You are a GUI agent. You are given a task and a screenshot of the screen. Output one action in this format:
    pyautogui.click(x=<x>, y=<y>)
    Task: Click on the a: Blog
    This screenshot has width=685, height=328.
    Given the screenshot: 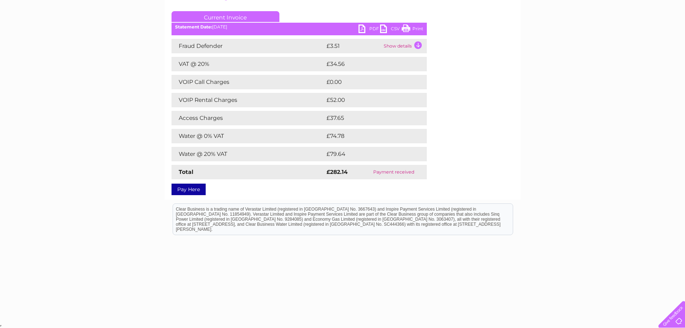 What is the action you would take?
    pyautogui.click(x=628, y=33)
    